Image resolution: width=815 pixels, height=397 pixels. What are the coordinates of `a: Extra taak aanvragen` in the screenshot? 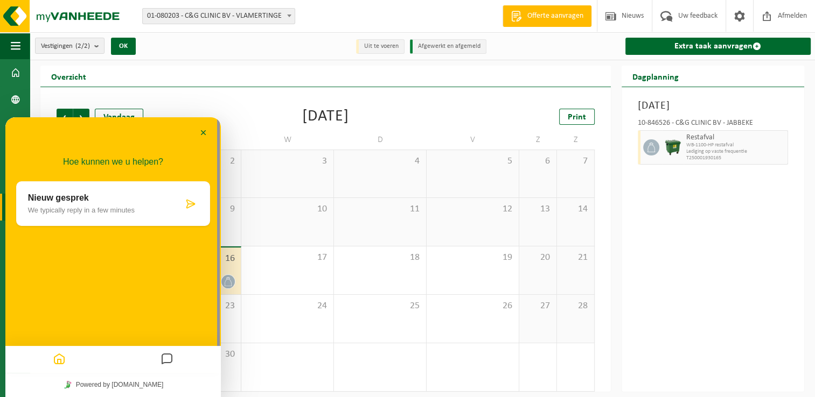 It's located at (718, 46).